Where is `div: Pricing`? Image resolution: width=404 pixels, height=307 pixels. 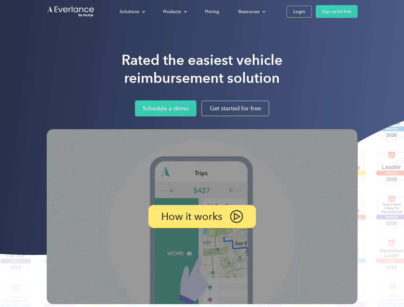 div: Pricing is located at coordinates (212, 12).